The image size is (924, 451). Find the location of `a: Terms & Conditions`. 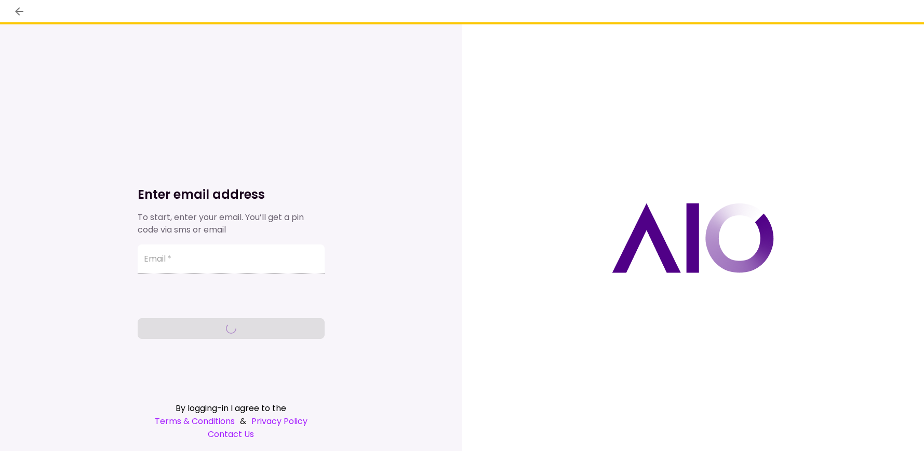

a: Terms & Conditions is located at coordinates (195, 421).